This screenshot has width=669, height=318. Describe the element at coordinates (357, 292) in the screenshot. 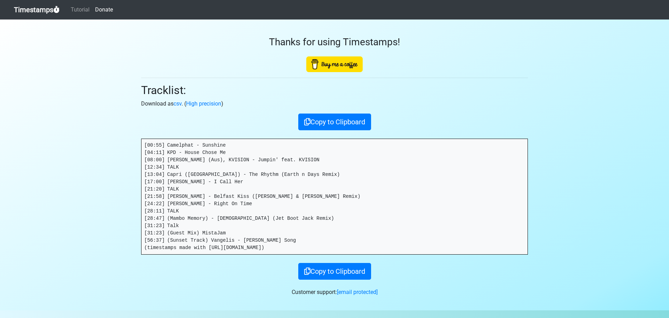

I see `a: [email protected]` at that location.